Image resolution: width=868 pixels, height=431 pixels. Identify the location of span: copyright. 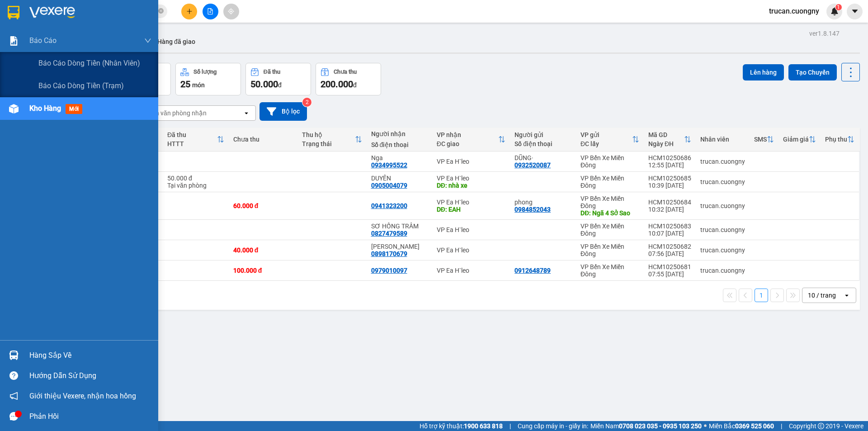
(822, 427).